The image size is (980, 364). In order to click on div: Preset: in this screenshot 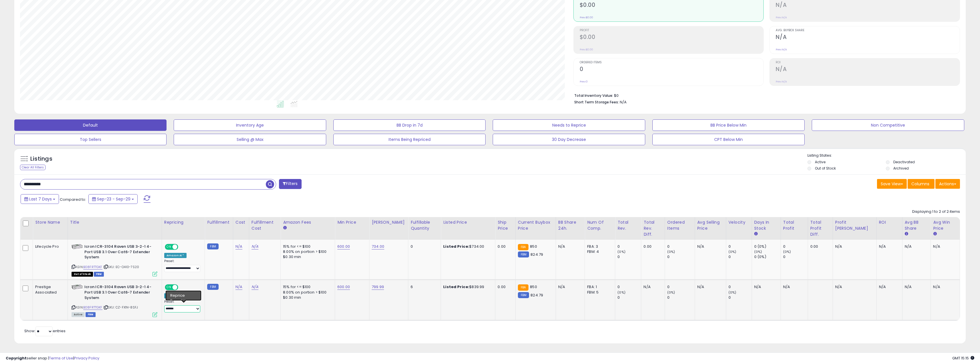, I will do `click(182, 307)`.